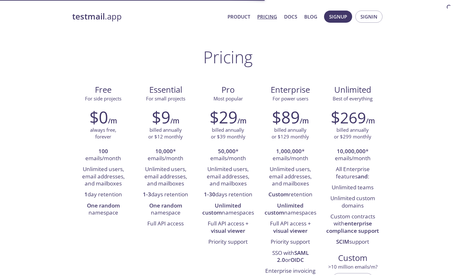  I want to click on a: Docs, so click(291, 17).